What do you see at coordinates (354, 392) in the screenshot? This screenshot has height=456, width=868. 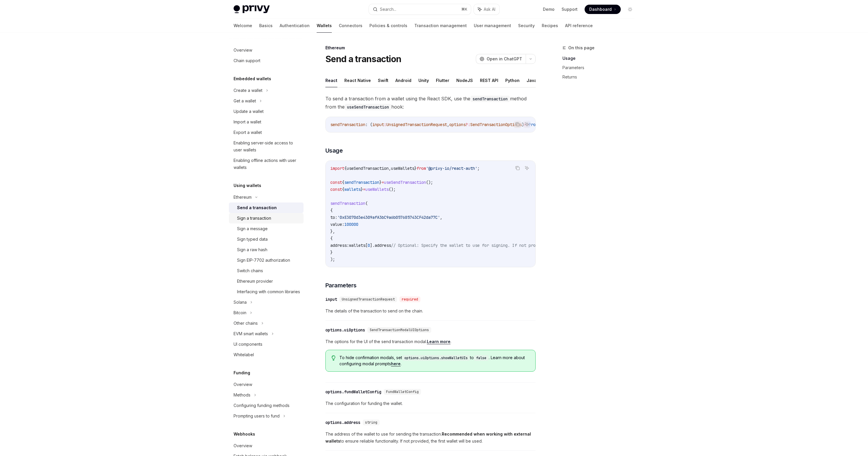 I see `div: options.fundWalletConfig` at bounding box center [354, 392].